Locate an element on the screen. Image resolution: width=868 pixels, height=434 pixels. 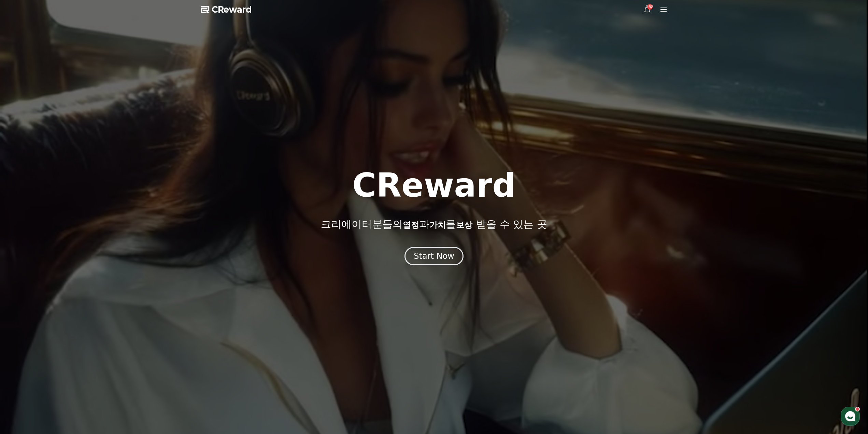
a: 홈 is located at coordinates (24, 225).